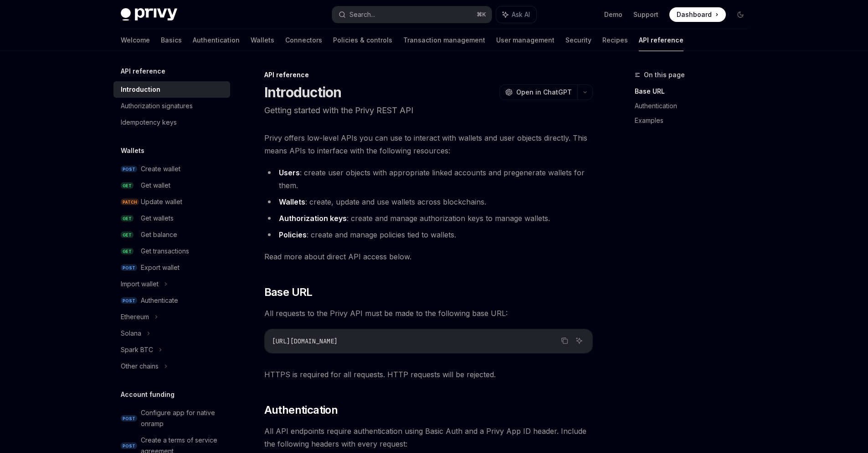  I want to click on button: Open in ChatGPT, so click(538, 92).